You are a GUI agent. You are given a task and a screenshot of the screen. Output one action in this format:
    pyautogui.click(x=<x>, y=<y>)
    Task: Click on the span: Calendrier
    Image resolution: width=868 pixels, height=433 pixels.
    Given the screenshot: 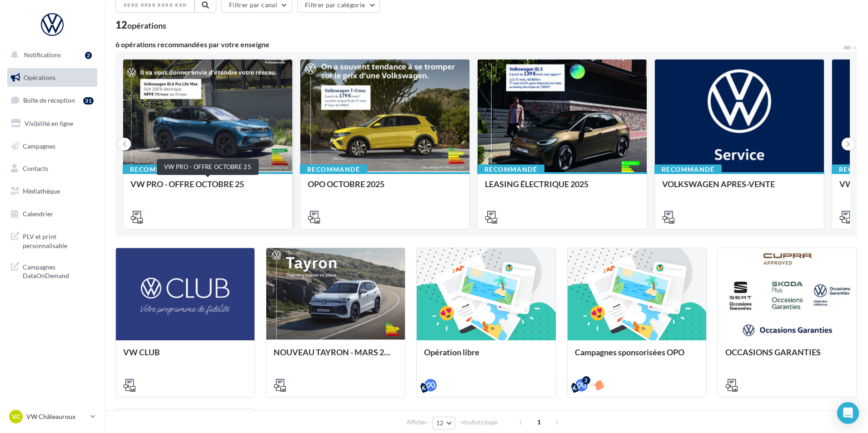 What is the action you would take?
    pyautogui.click(x=38, y=213)
    